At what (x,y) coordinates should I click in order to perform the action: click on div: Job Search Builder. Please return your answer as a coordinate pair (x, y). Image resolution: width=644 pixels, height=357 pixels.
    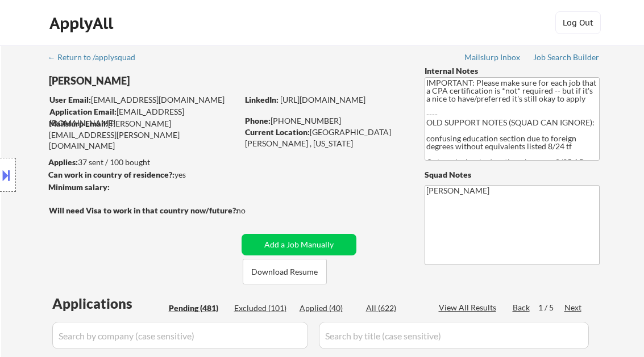
    Looking at the image, I should click on (566, 58).